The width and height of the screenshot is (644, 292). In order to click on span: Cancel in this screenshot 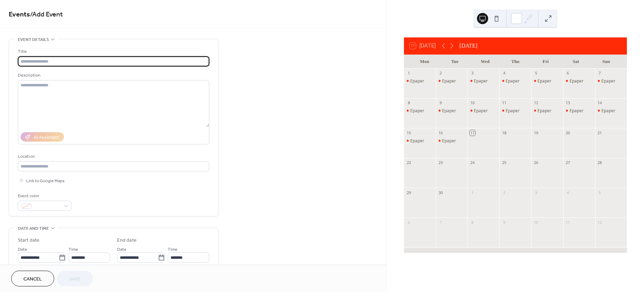, I will do `click(32, 279)`.